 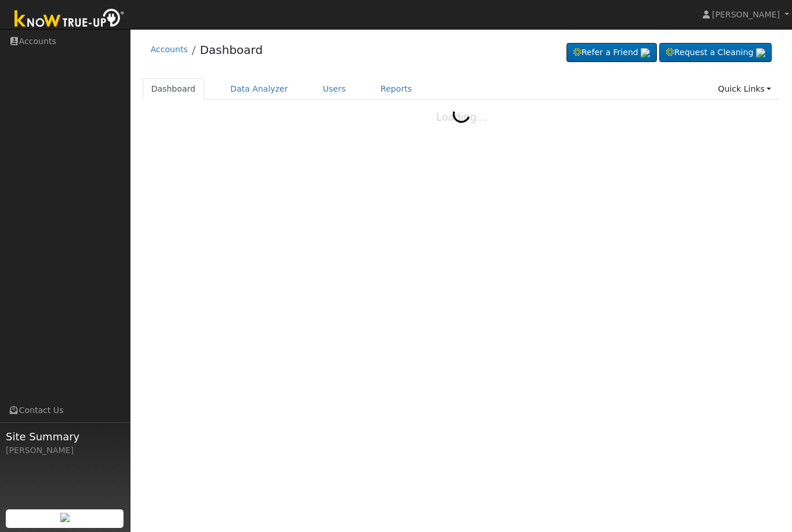 I want to click on a: Data Analyzer, so click(x=259, y=89).